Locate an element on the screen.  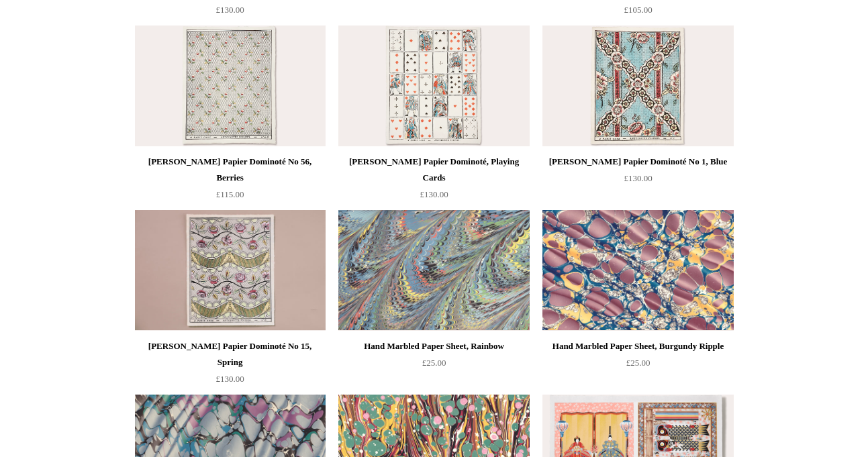
img: Antoinette Poisson Papier Dominoté No 15, Spring is located at coordinates (231, 271).